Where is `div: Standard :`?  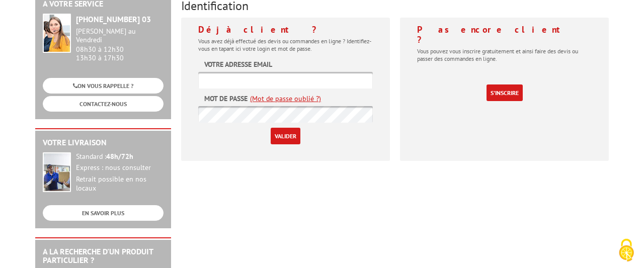 div: Standard : is located at coordinates (120, 157).